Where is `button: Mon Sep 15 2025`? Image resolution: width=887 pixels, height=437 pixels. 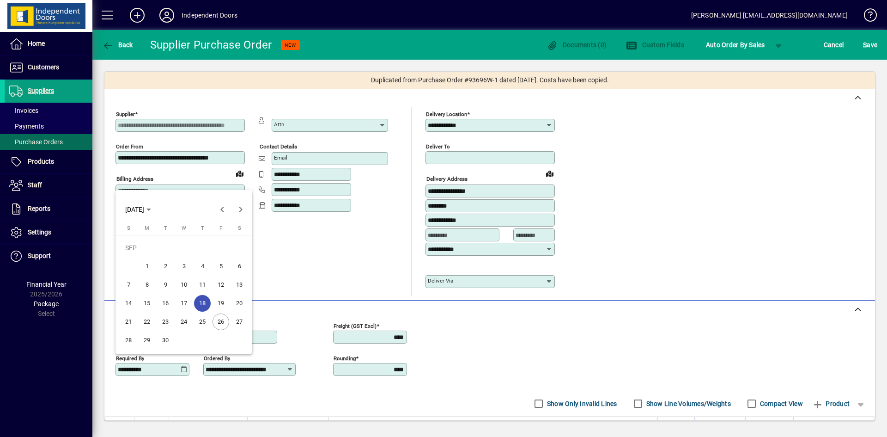 button: Mon Sep 15 2025 is located at coordinates (147, 303).